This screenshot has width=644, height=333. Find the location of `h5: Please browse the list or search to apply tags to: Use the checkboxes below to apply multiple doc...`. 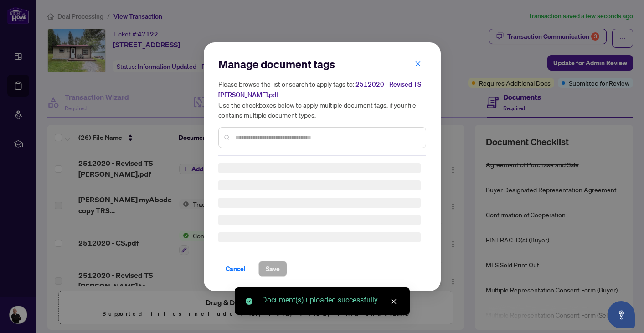

h5: Please browse the list or search to apply tags to: Use the checkboxes below to apply multiple doc... is located at coordinates (322, 99).